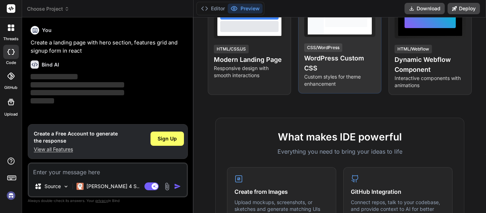 The image size is (486, 213). Describe the element at coordinates (231, 49) in the screenshot. I see `div: HTML/CSS/JS` at that location.